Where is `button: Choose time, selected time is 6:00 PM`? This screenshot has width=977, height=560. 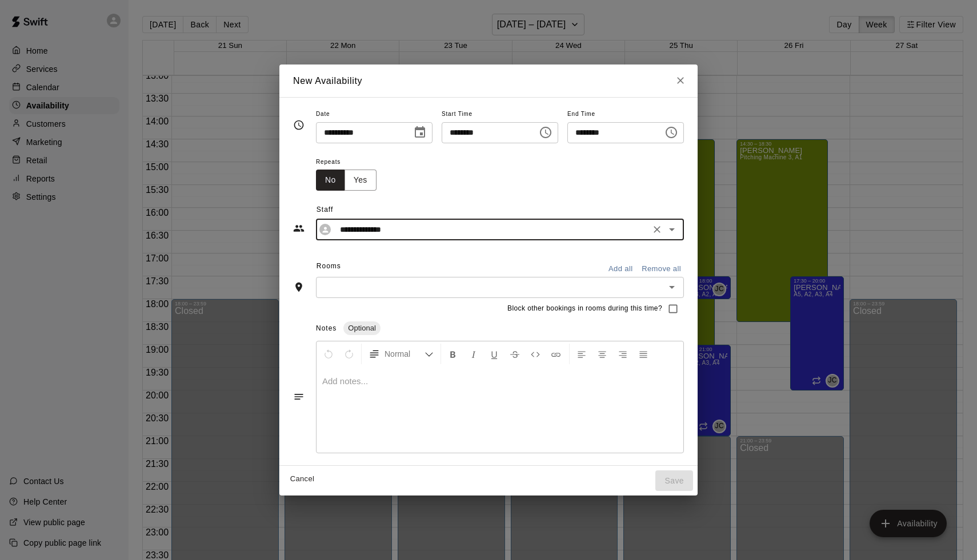 button: Choose time, selected time is 6:00 PM is located at coordinates (546, 133).